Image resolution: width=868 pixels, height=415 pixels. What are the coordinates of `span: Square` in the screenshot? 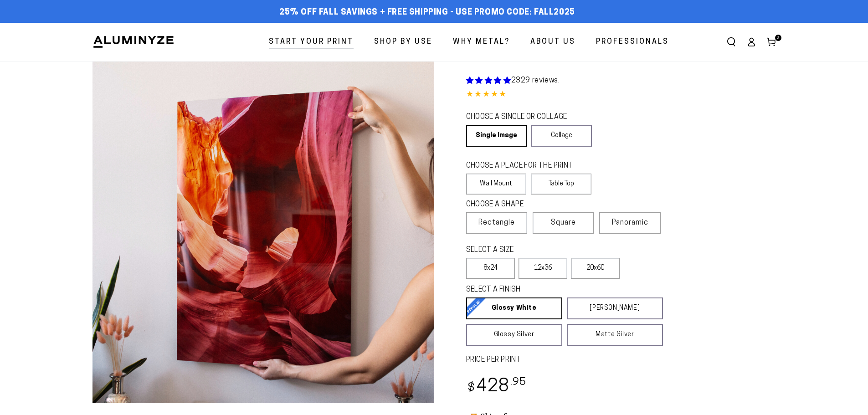 It's located at (563, 222).